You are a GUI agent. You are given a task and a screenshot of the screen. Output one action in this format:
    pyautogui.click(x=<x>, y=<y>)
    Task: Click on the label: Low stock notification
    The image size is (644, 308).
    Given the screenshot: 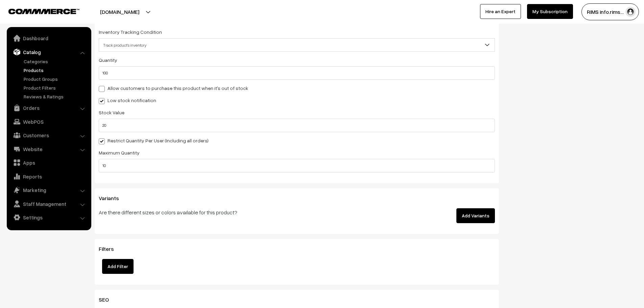 What is the action you would take?
    pyautogui.click(x=127, y=100)
    